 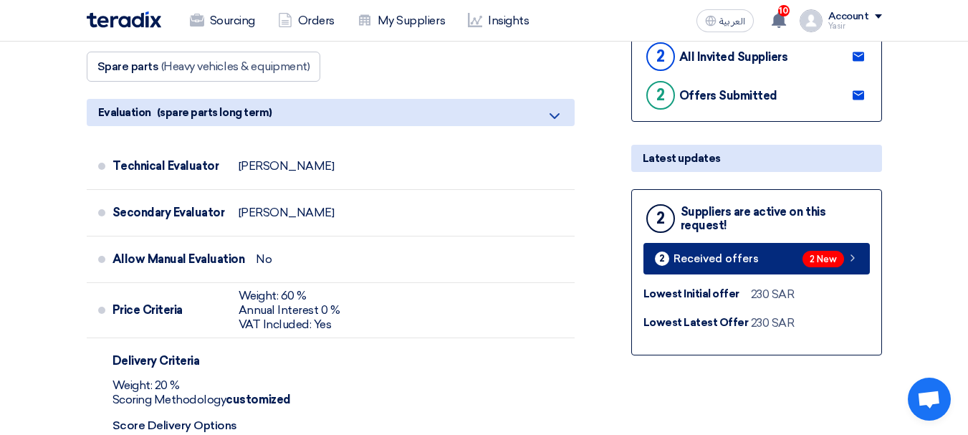 I want to click on b: customized, so click(x=258, y=399).